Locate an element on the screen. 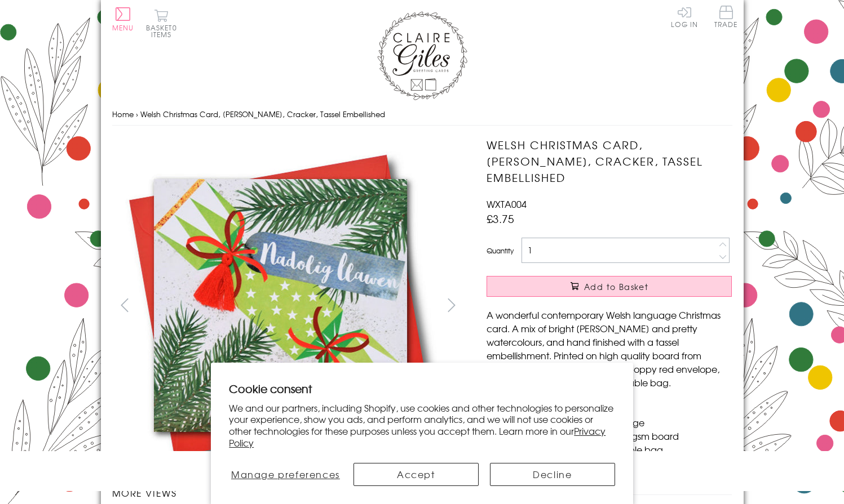  span: Trade is located at coordinates (726, 17).